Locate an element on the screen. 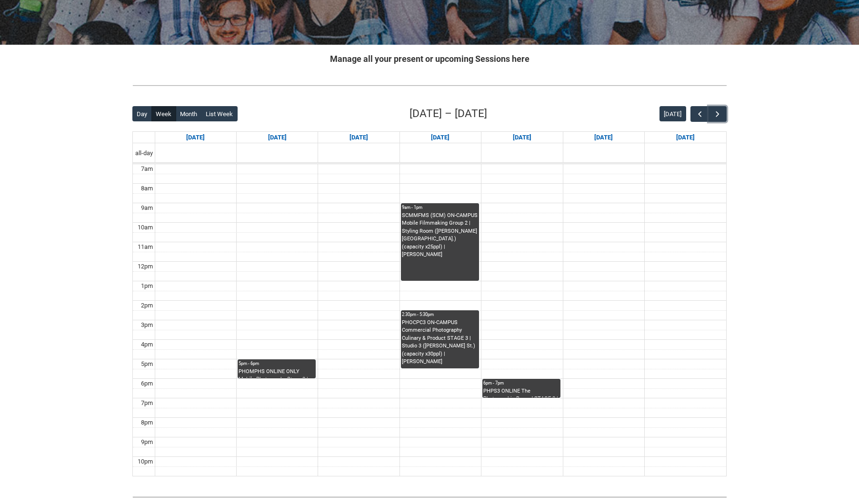 The height and width of the screenshot is (504, 859). button: List Week is located at coordinates (219, 114).